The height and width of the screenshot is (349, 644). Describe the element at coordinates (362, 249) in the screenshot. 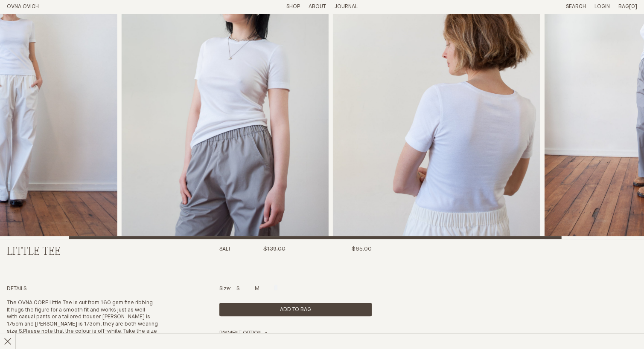

I see `span: $65.00` at that location.